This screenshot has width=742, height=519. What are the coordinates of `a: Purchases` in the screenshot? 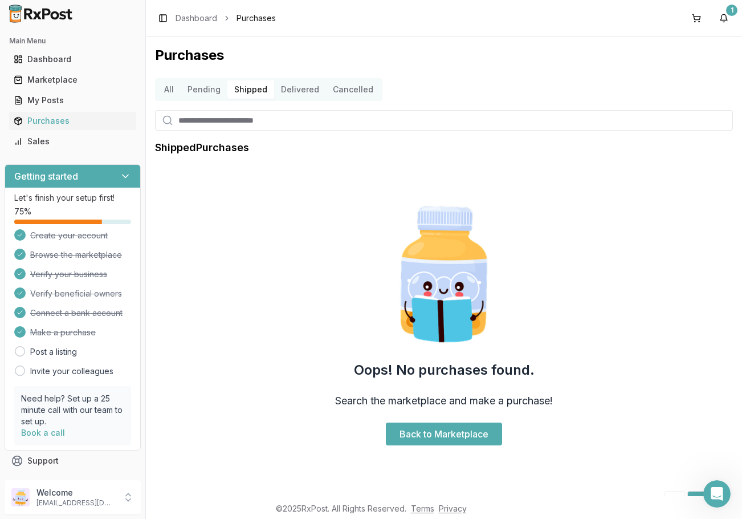 It's located at (72, 121).